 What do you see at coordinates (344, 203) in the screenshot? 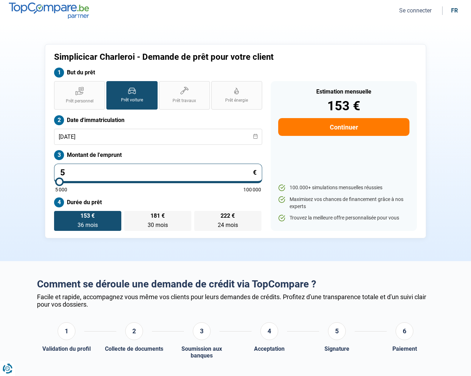
I see `li: Maximisez vos chances de financement grâce à nos experts` at bounding box center [344, 203].